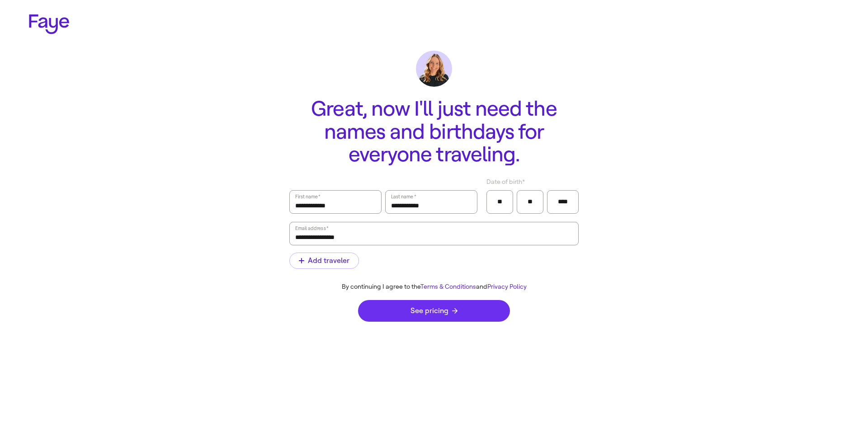  I want to click on span: See pricing, so click(434, 311).